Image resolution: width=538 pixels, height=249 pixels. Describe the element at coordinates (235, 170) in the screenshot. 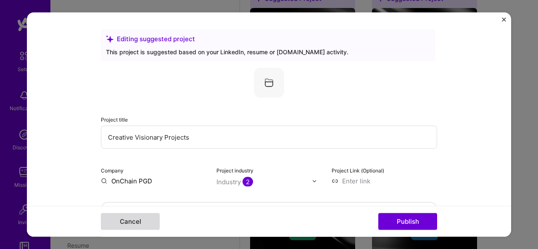

I see `label: Project industry` at that location.